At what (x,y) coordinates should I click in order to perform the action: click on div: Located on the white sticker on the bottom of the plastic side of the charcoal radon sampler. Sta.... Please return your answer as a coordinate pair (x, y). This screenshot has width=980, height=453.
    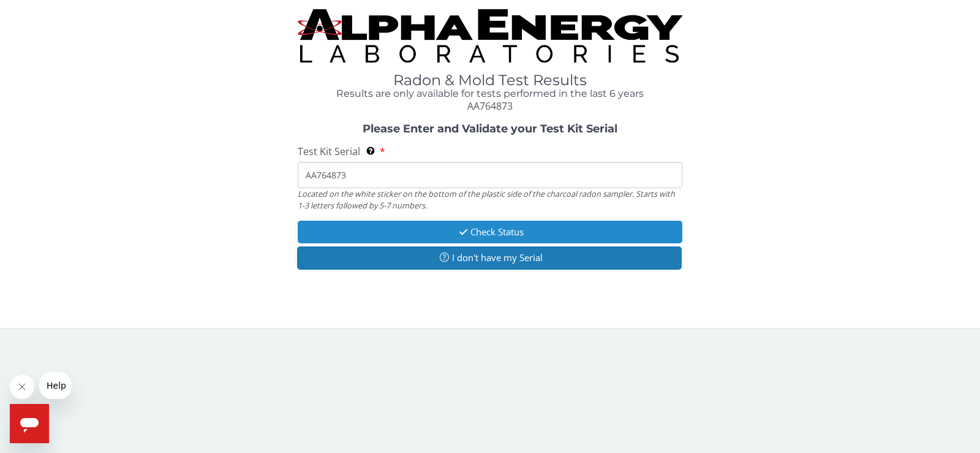
    Looking at the image, I should click on (490, 199).